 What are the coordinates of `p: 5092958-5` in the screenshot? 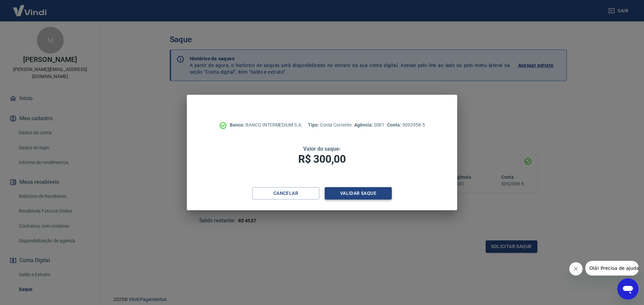 It's located at (406, 125).